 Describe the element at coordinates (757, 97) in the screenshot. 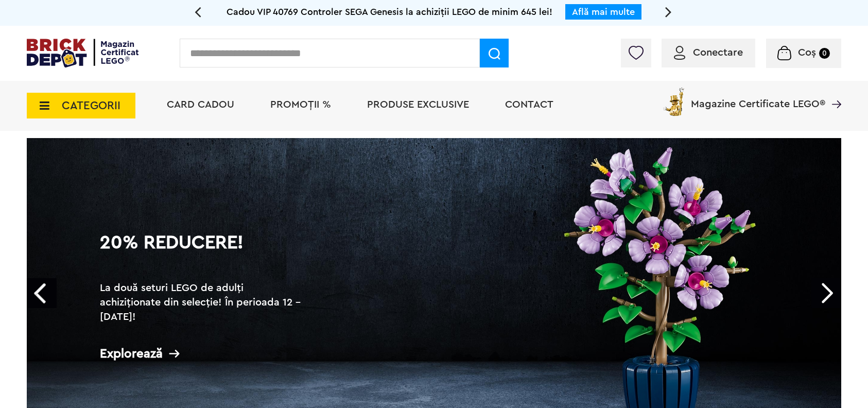

I see `span: Magazine Certificate LEGO®` at that location.